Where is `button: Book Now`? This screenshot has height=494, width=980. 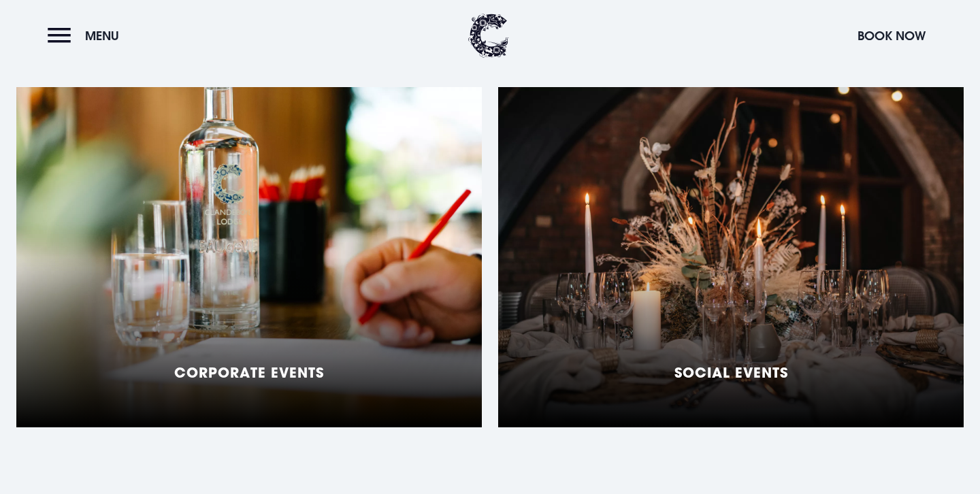
button: Book Now is located at coordinates (891, 35).